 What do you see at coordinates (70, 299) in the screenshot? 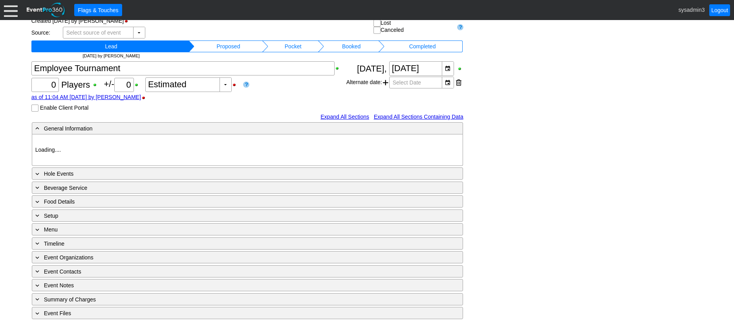
I see `span: Summary of Charges` at bounding box center [70, 299].